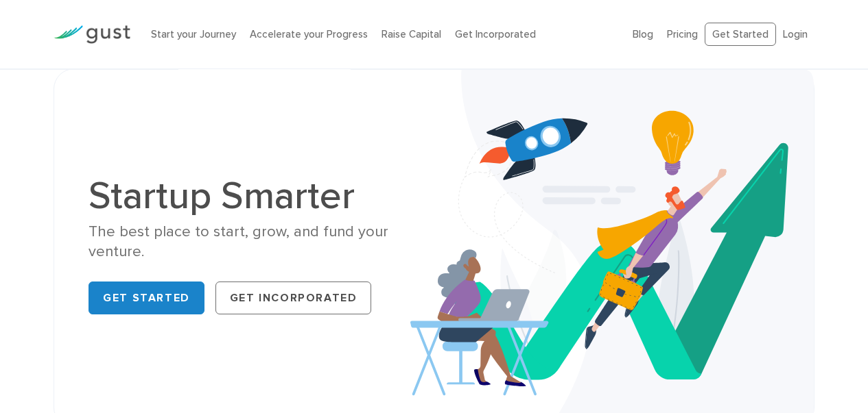  I want to click on a: Login, so click(795, 34).